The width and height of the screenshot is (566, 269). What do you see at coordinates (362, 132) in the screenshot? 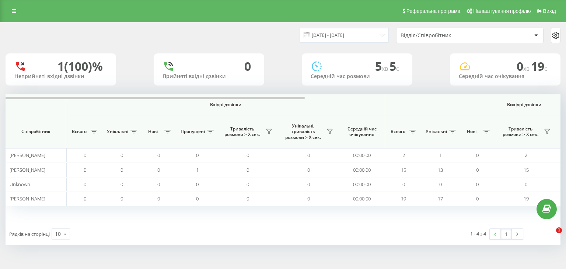
I see `span: Середній час очікування` at bounding box center [362, 132].